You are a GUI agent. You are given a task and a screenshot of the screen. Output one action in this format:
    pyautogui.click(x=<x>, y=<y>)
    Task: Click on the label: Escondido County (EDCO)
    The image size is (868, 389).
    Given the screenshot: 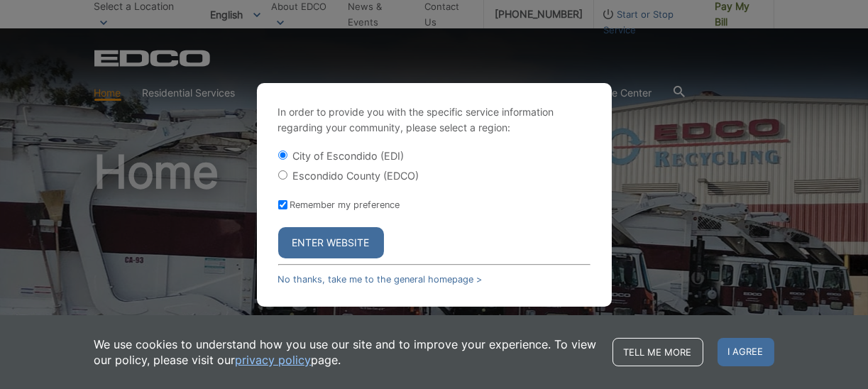 What is the action you would take?
    pyautogui.click(x=356, y=176)
    